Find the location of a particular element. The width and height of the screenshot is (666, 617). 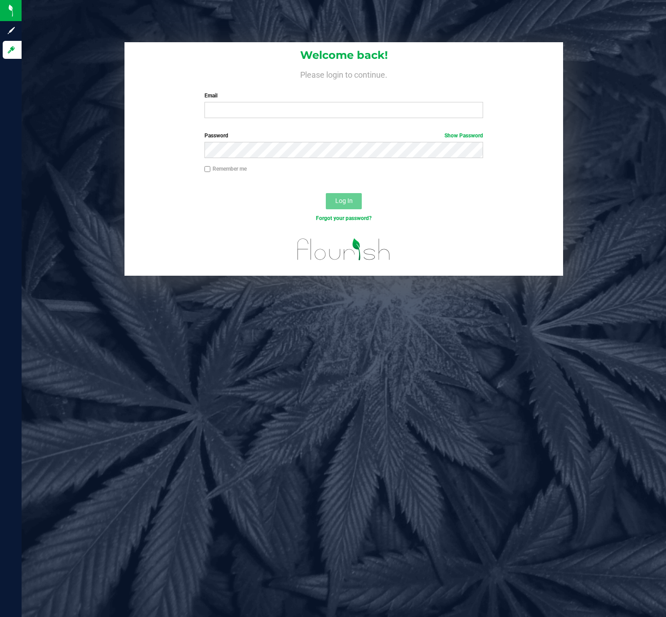

a: Show Password is located at coordinates (464, 136).